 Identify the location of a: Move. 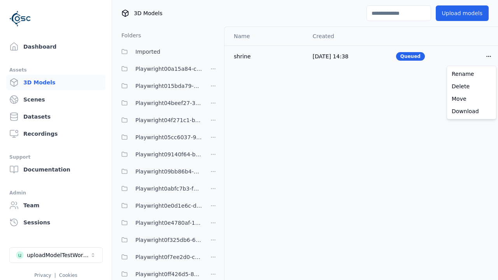
(472, 99).